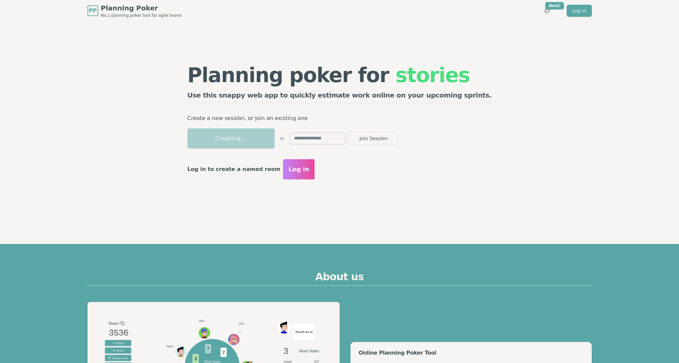 This screenshot has width=679, height=363. What do you see at coordinates (299, 169) in the screenshot?
I see `button: Log in` at bounding box center [299, 169].